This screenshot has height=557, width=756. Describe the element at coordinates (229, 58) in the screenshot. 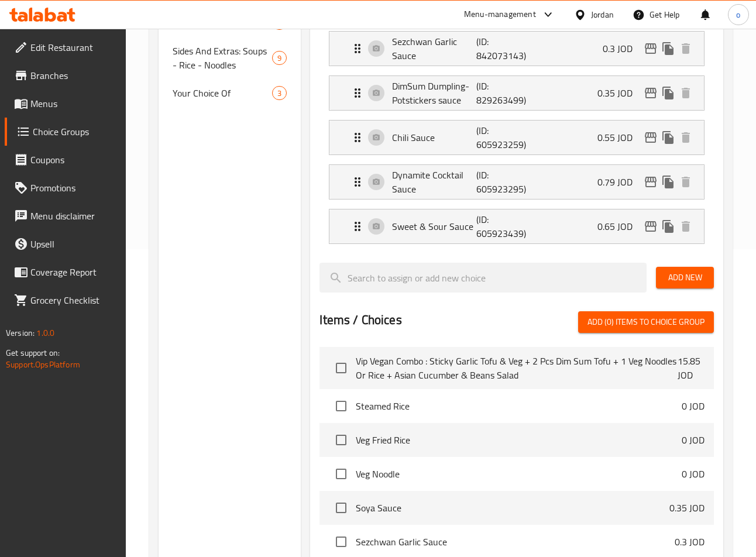

I see `div: Sides And Extras: Soups - Rice - Noodles9` at that location.